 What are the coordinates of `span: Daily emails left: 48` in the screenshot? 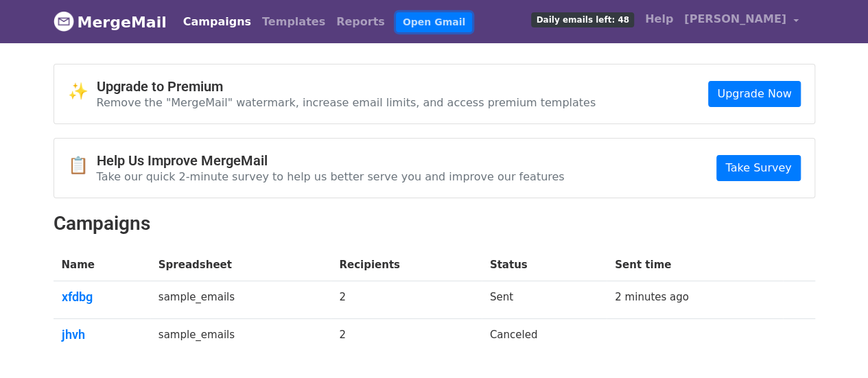 It's located at (582, 20).